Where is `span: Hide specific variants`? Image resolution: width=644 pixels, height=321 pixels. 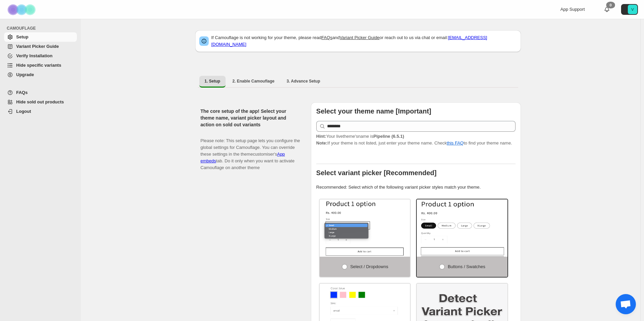
span: Hide specific variants is located at coordinates (39, 65).